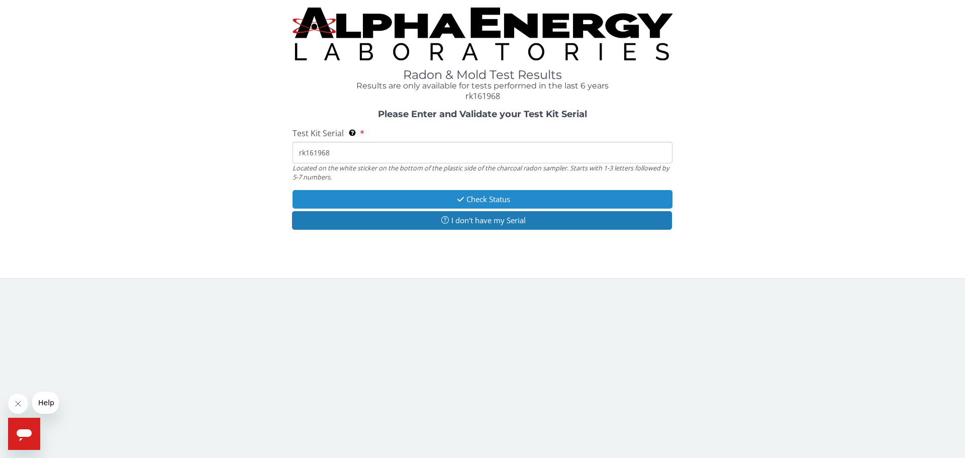 Image resolution: width=965 pixels, height=458 pixels. What do you see at coordinates (483, 114) in the screenshot?
I see `strong: Please Enter and Validate your Test Kit Serial` at bounding box center [483, 114].